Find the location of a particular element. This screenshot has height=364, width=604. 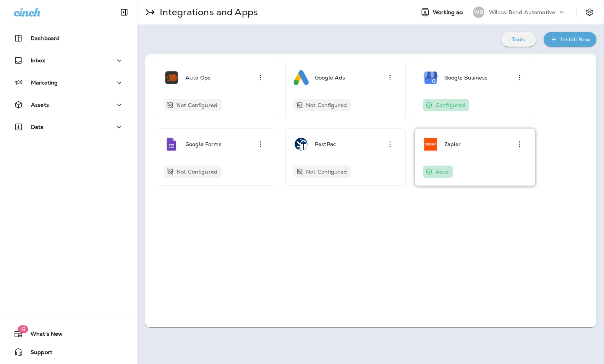

button: Support is located at coordinates (69, 352).